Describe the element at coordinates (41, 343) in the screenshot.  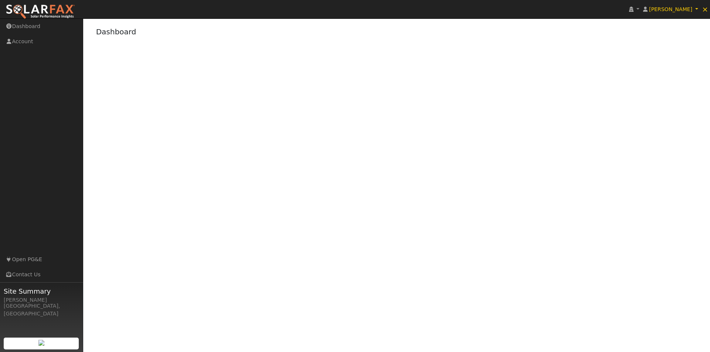
I see `img: retrieve` at that location.